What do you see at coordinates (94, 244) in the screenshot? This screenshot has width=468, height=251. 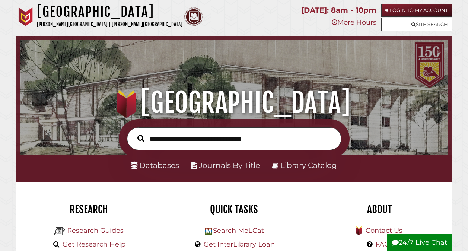 I see `a: Get Research Help` at bounding box center [94, 244].